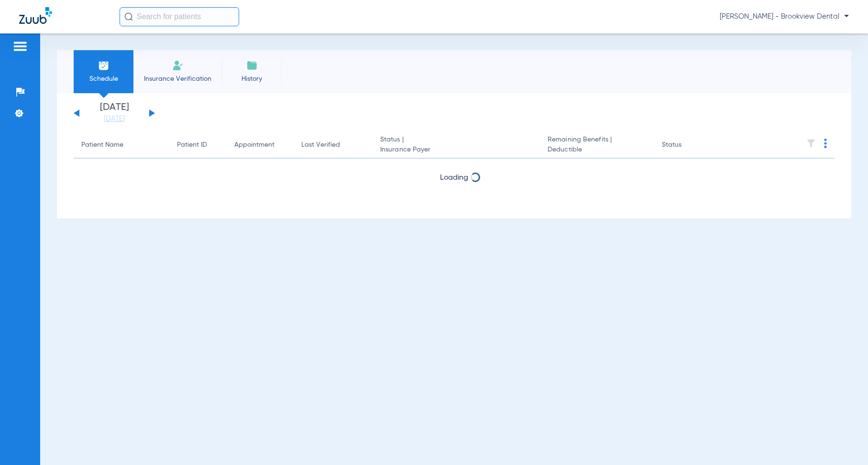 The image size is (868, 465). Describe the element at coordinates (826, 144) in the screenshot. I see `img: group-dot-blue.svg` at that location.